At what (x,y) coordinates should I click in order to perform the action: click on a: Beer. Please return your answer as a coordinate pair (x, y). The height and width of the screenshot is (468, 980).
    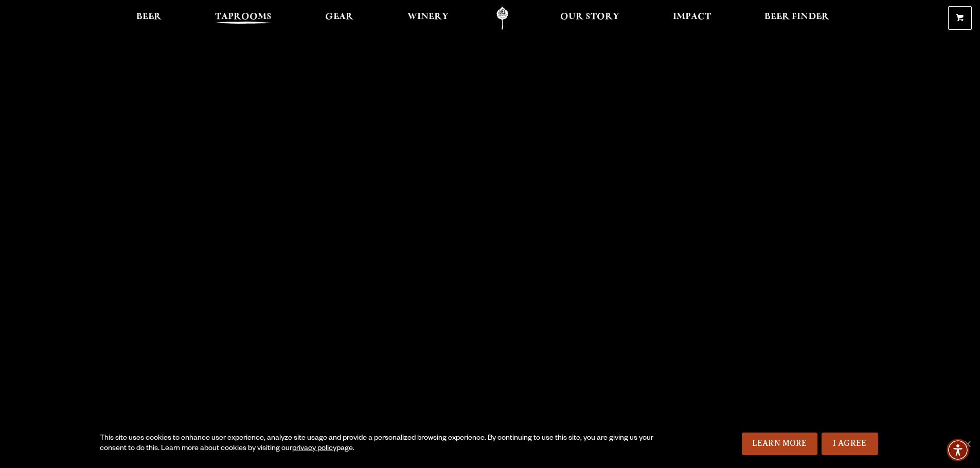
    Looking at the image, I should click on (149, 18).